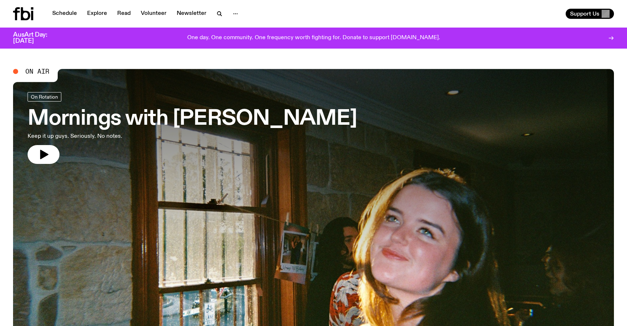  I want to click on a: Read, so click(124, 14).